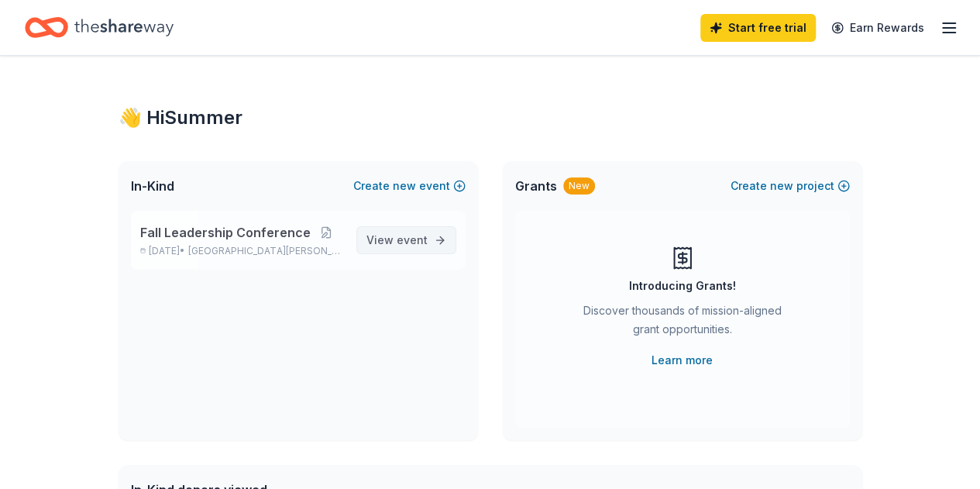  I want to click on div: 👋 Hi Summer, so click(490, 118).